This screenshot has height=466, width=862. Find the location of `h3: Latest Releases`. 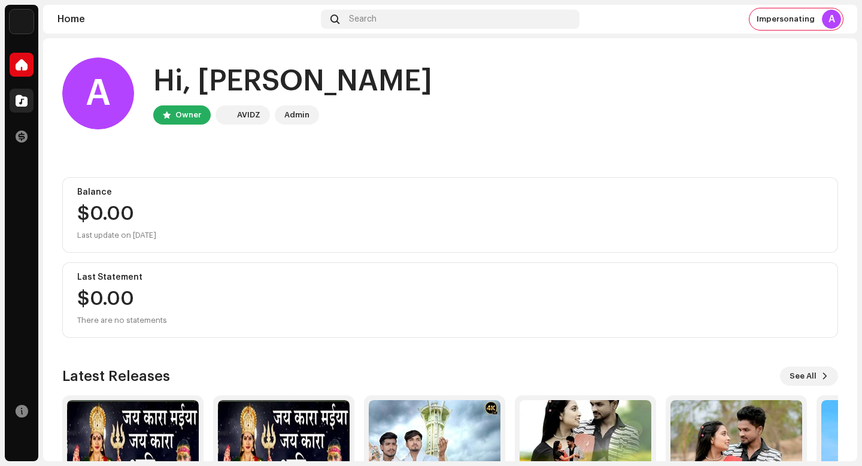

h3: Latest Releases is located at coordinates (116, 376).